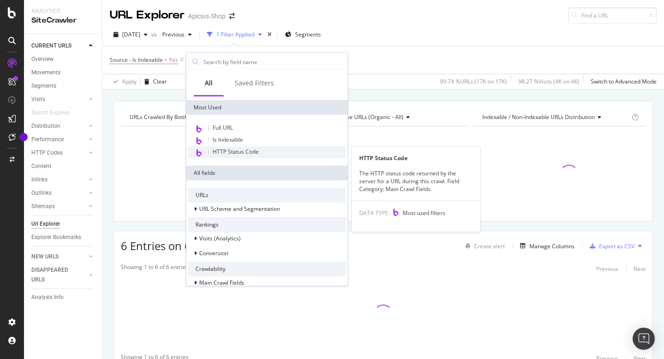 The height and width of the screenshot is (359, 664). What do you see at coordinates (640, 269) in the screenshot?
I see `div: Next` at bounding box center [640, 269].